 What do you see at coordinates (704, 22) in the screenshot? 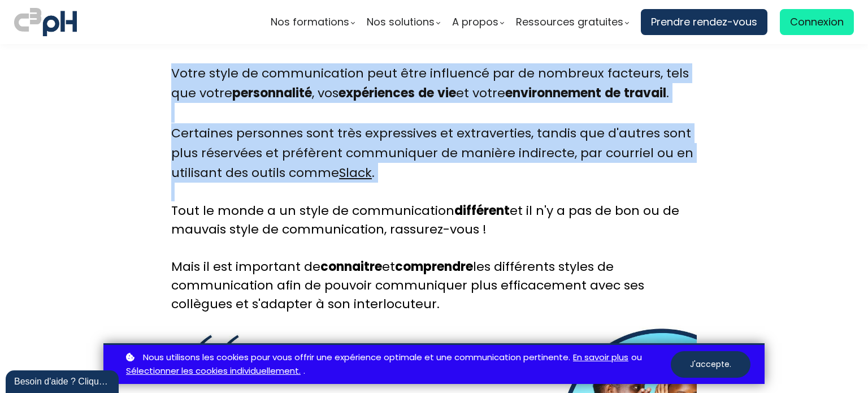
I see `a: Prendre rendez-vous` at bounding box center [704, 22].